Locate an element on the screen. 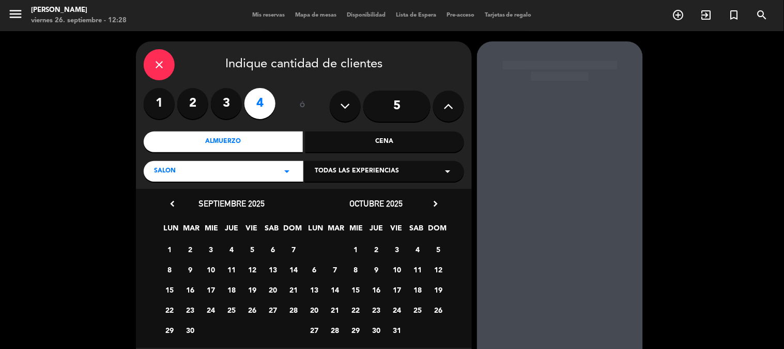 The width and height of the screenshot is (784, 349). i: close is located at coordinates (159, 65).